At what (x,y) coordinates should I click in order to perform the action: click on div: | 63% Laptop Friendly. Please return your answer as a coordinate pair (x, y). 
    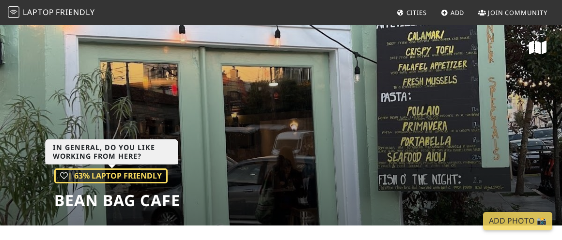
    Looking at the image, I should click on (111, 176).